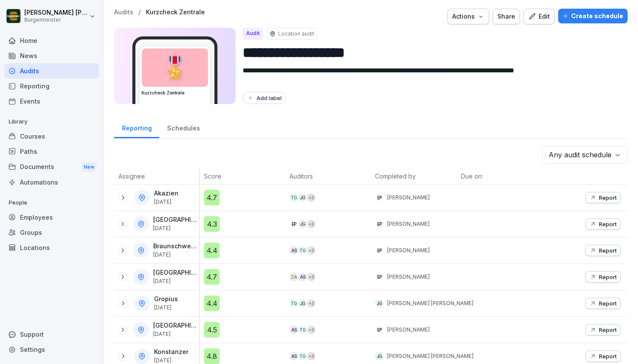 This screenshot has width=638, height=364. I want to click on div: Paths, so click(52, 151).